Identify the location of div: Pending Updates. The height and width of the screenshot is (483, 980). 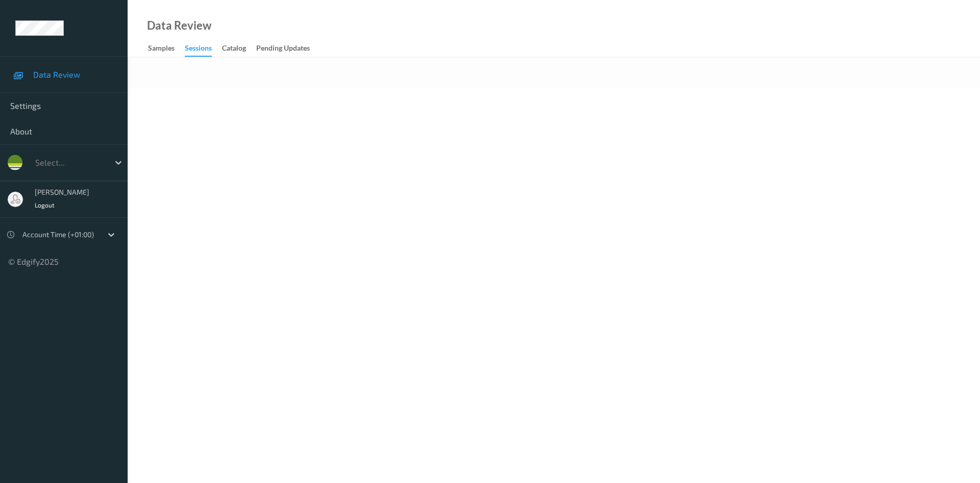
(282, 49).